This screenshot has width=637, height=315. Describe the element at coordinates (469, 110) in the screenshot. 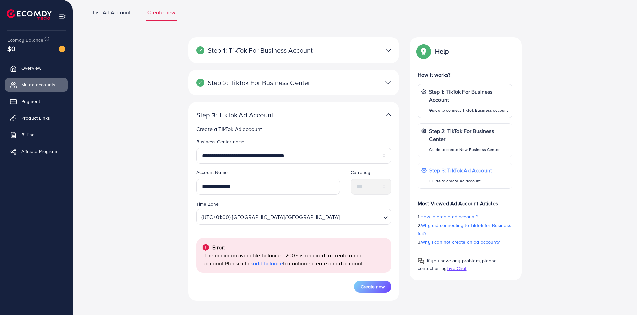

I see `p: Guide to connect TikTok Business account` at that location.